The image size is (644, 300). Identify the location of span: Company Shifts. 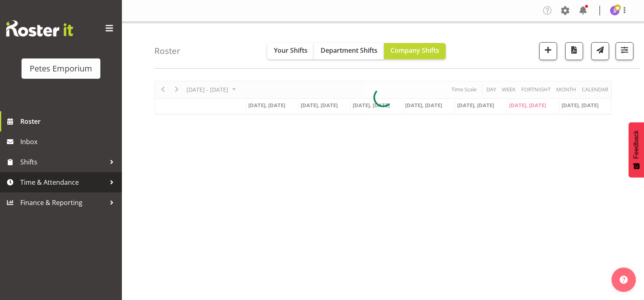
(415, 50).